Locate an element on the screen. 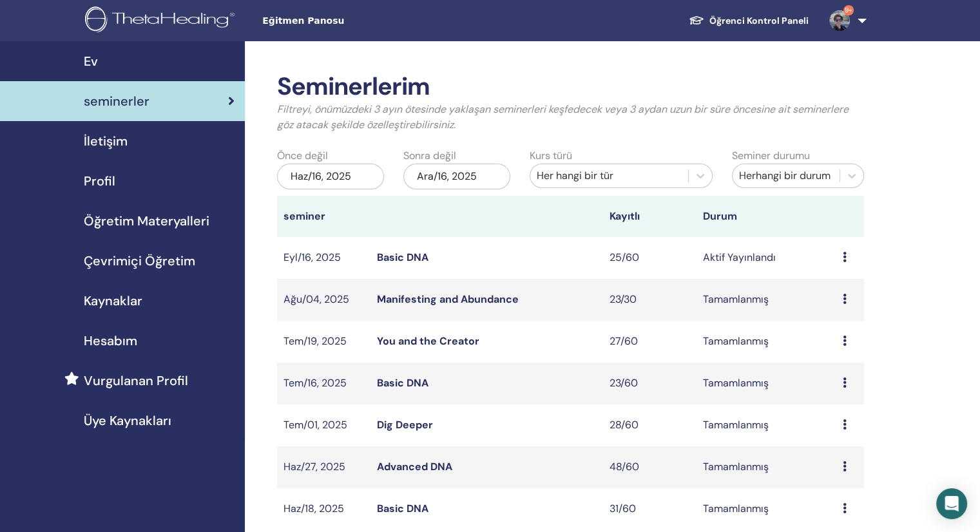  td: Ağu/04, 2025 is located at coordinates (324, 299).